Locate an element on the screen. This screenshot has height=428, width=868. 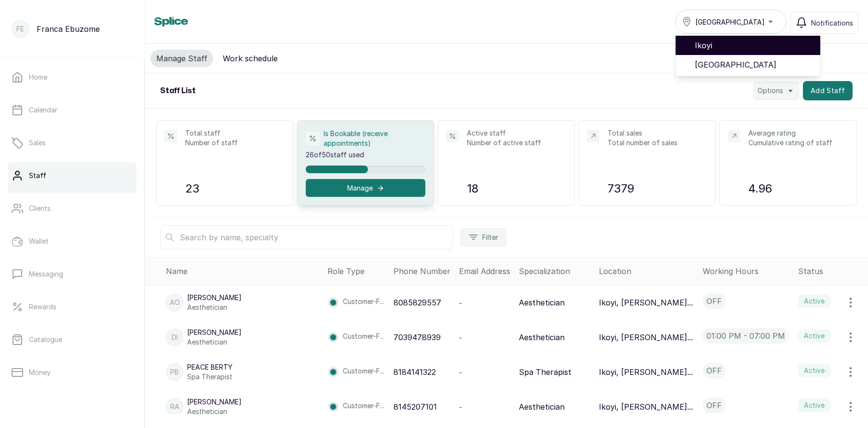
p: Clients is located at coordinates (40, 209).